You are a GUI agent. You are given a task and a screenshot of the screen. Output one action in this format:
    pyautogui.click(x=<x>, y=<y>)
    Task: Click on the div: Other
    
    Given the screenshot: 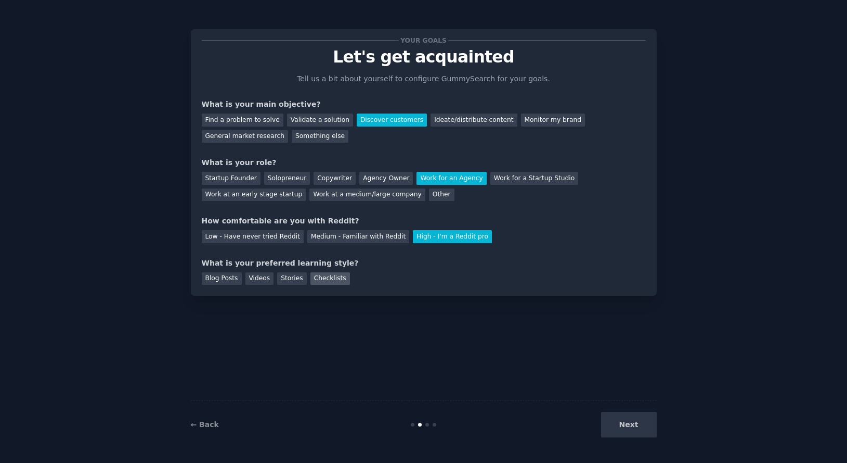 What is the action you would take?
    pyautogui.click(x=442, y=195)
    